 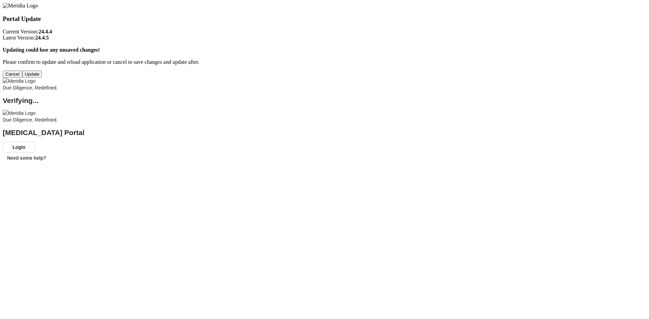 I want to click on p: Current Version: Latest Version: Please confirm to update and reload application or cancel to sav..., so click(x=324, y=47).